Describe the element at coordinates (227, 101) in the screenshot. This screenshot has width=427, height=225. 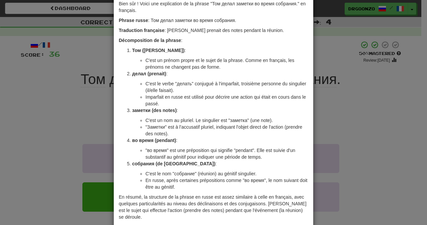
I see `li: Imparfait en russe est utilisé pour décrire une action qui était en cours dans le passé.` at that location.